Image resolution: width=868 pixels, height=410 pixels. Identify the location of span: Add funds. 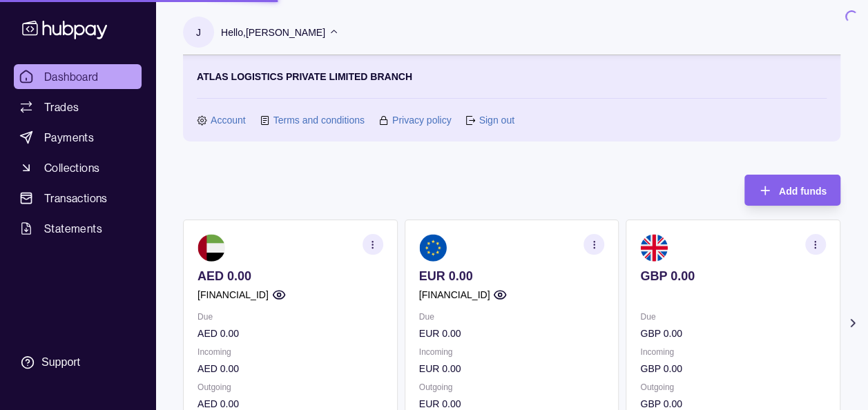
(802, 191).